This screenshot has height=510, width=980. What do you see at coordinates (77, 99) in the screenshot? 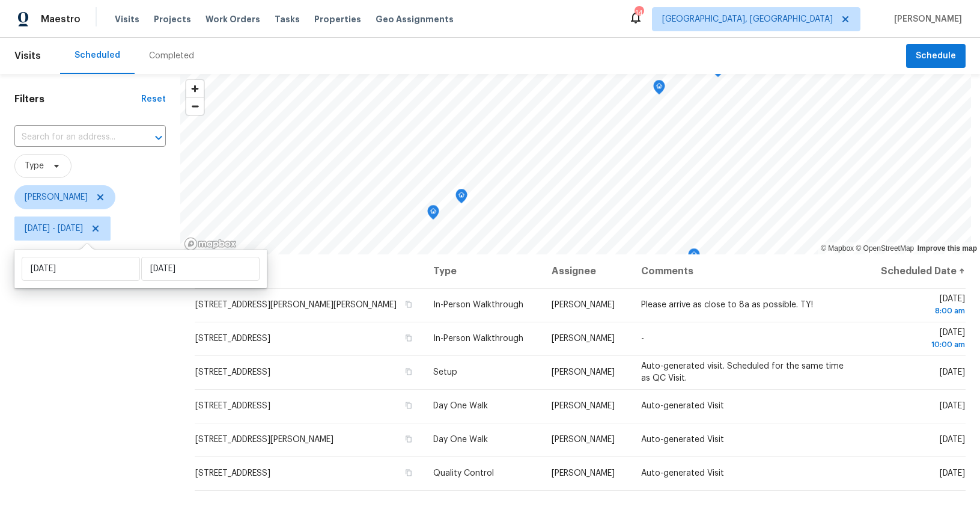
I see `h1: Filters` at bounding box center [77, 99].